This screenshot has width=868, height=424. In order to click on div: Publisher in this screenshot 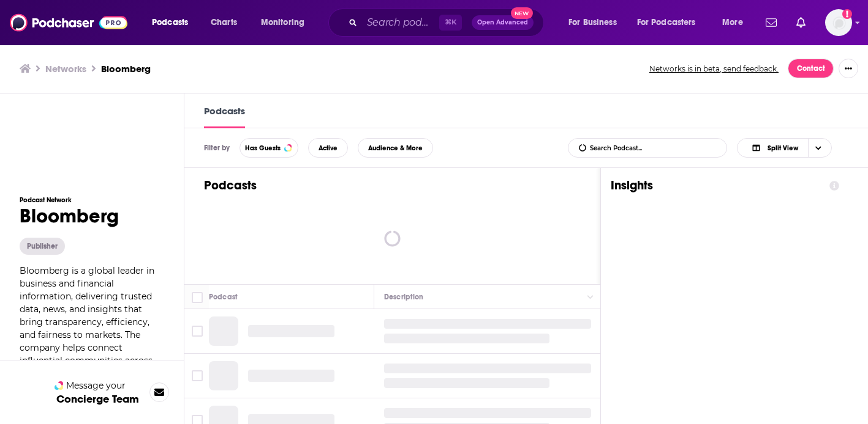, I will do `click(42, 246)`.